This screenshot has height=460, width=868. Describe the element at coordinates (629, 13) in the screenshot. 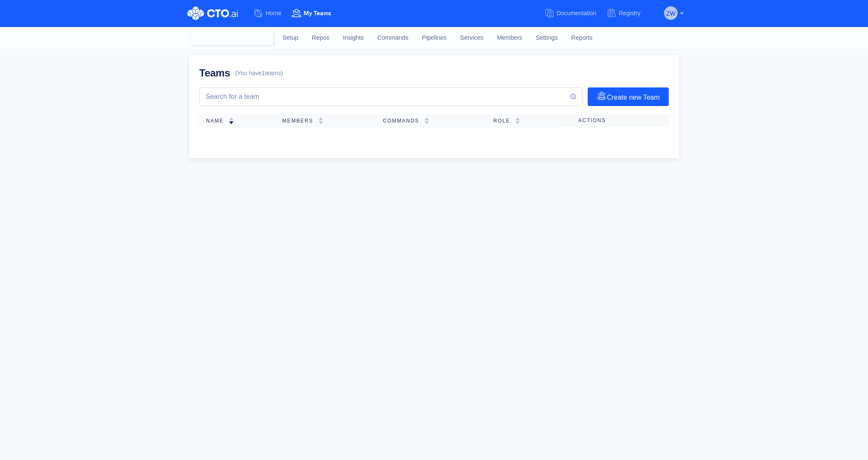

I see `a: Registry` at that location.